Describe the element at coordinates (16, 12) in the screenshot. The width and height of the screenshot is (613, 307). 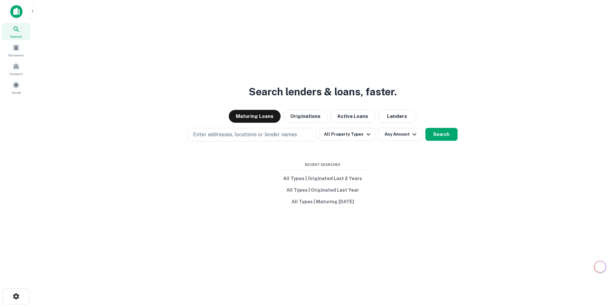
I see `img: capitalize-icon.png` at that location.